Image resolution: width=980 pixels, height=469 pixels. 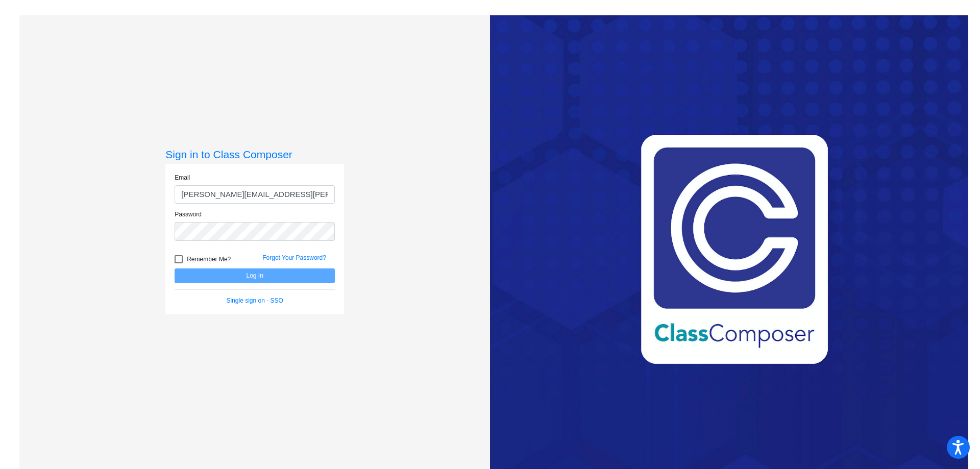 What do you see at coordinates (255, 301) in the screenshot?
I see `a: Single sign on - SSO` at bounding box center [255, 301].